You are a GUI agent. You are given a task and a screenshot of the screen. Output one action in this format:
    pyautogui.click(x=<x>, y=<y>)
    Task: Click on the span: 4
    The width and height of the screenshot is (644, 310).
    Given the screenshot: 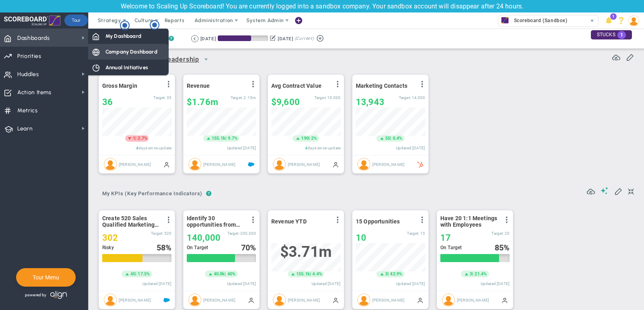 What is the action you would take?
    pyautogui.click(x=307, y=148)
    